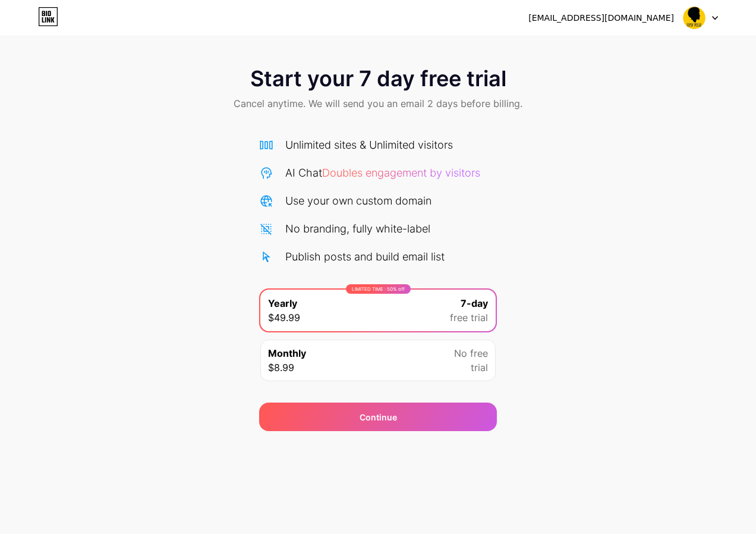 Image resolution: width=756 pixels, height=534 pixels. Describe the element at coordinates (284, 317) in the screenshot. I see `span: $49.99` at that location.